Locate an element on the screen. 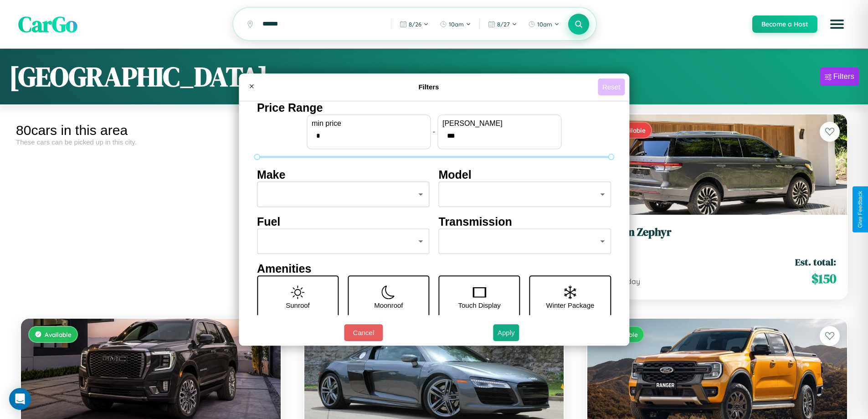 The height and width of the screenshot is (419, 868). p: Sunroof is located at coordinates (298, 305).